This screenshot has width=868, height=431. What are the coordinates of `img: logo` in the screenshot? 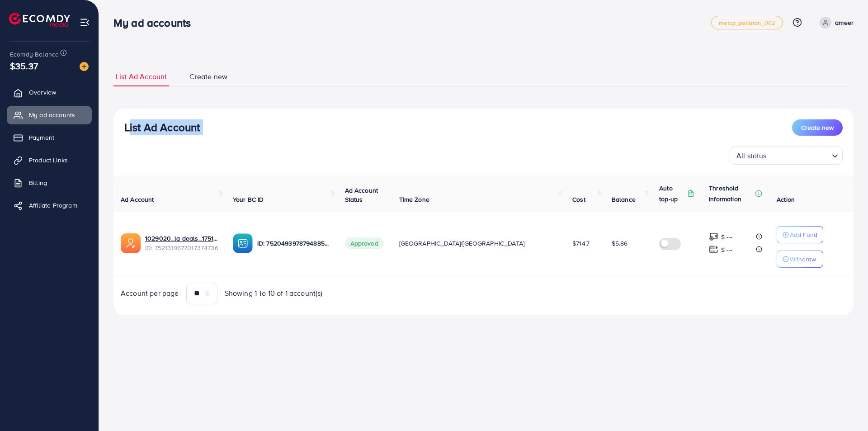 It's located at (39, 19).